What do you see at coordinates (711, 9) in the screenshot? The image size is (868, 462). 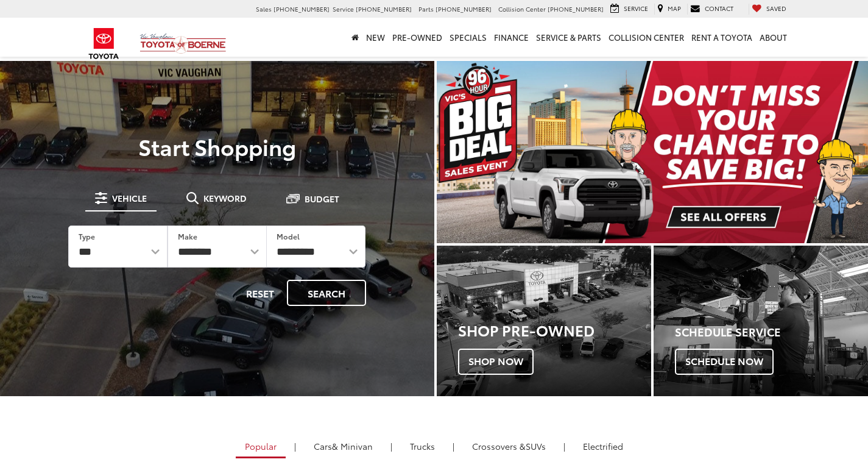 I see `a: Contact` at bounding box center [711, 9].